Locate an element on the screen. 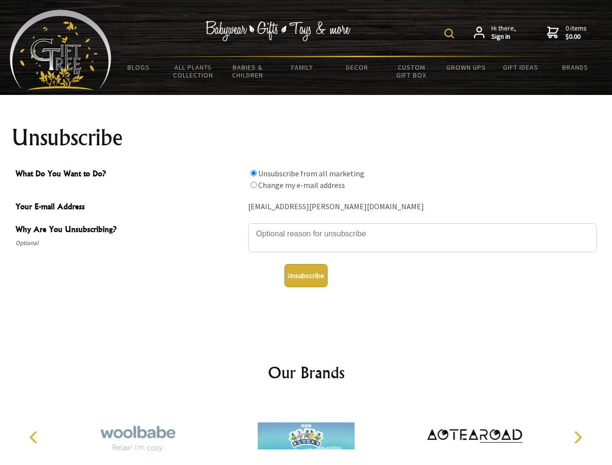 The width and height of the screenshot is (612, 465). a: Brands is located at coordinates (575, 67).